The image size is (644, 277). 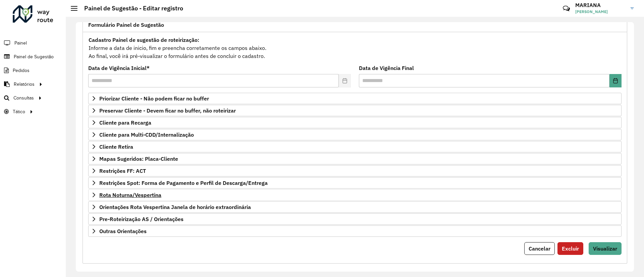 I want to click on span: Tático, so click(x=19, y=111).